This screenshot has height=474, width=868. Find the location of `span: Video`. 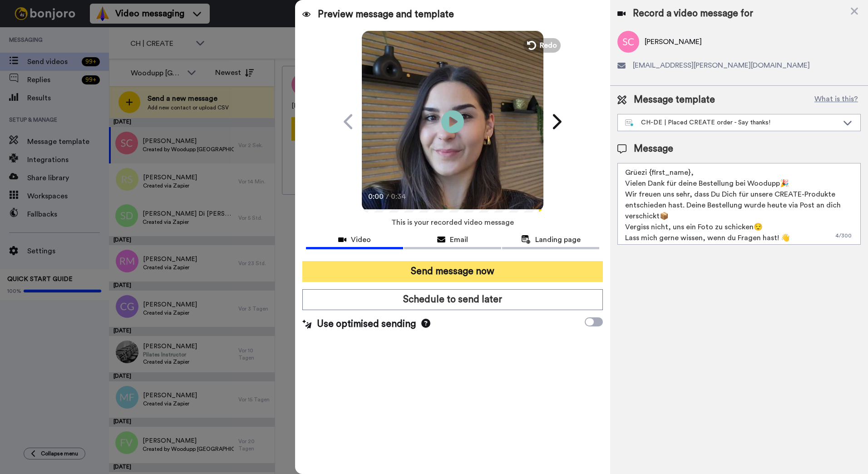

span: Video is located at coordinates (361, 240).